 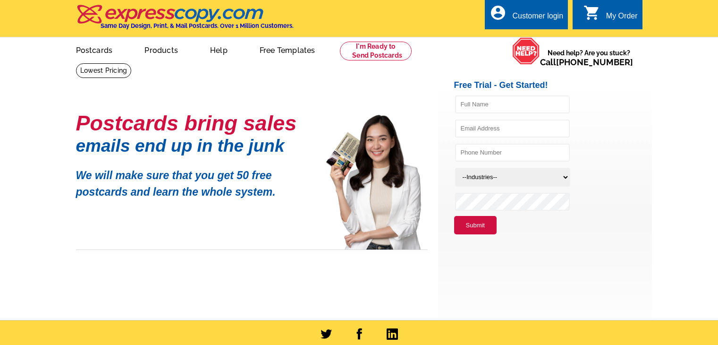 What do you see at coordinates (587, 62) in the screenshot?
I see `span: Call` at bounding box center [587, 62].